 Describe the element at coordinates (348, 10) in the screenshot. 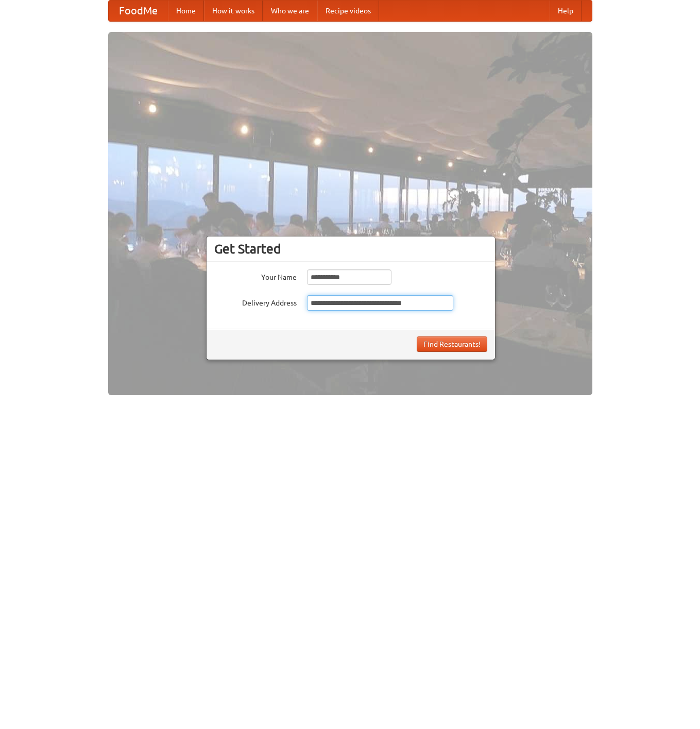

I see `a: Recipe videos` at that location.